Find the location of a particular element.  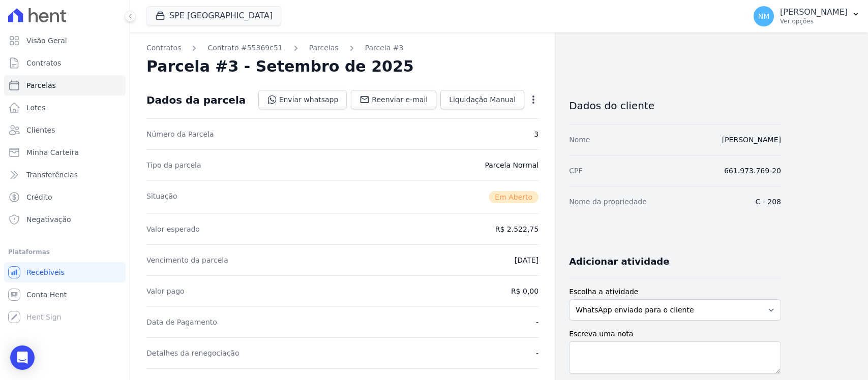

span: Transferências is located at coordinates (52, 175).